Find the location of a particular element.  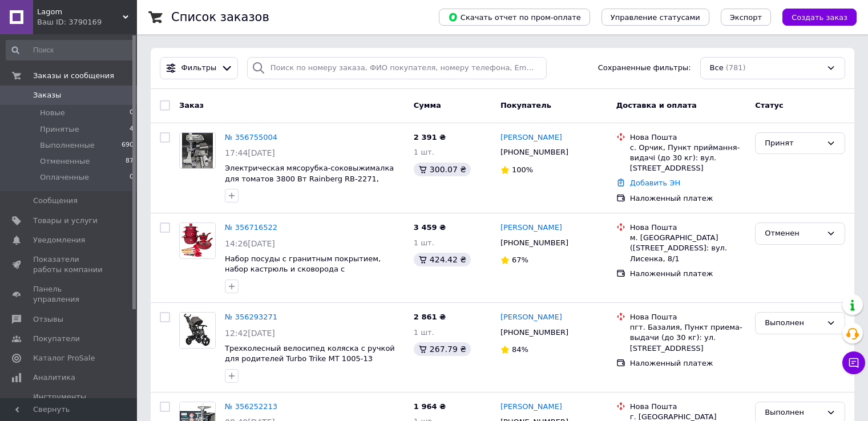

span: Инструменты вебмастера и SEO is located at coordinates (69, 402).